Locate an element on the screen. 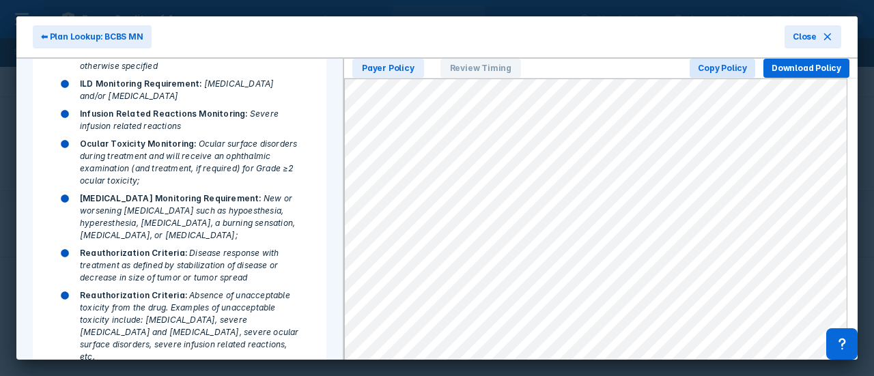 This screenshot has width=874, height=376. a: Download Policy is located at coordinates (807, 67).